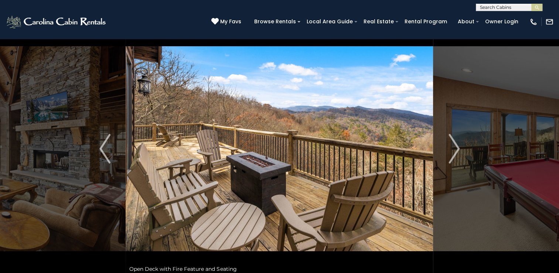 The width and height of the screenshot is (559, 273). I want to click on a: About, so click(466, 21).